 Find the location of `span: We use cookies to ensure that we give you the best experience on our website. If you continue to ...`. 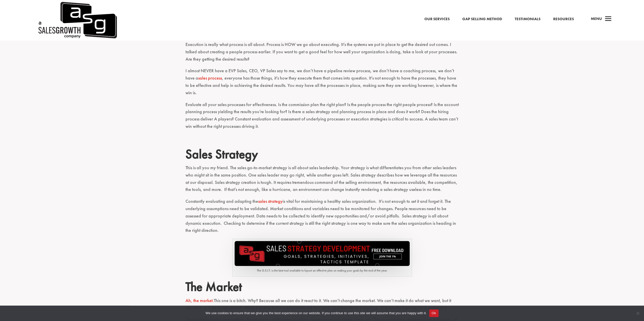

span: We use cookies to ensure that we give you the best experience on our website. If you continue to ... is located at coordinates (315, 313).